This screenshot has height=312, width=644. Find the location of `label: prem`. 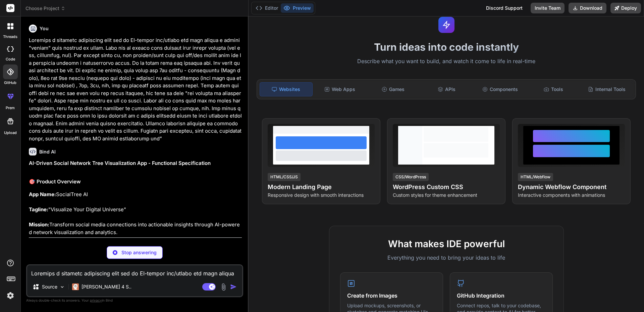

label: prem is located at coordinates (10, 108).